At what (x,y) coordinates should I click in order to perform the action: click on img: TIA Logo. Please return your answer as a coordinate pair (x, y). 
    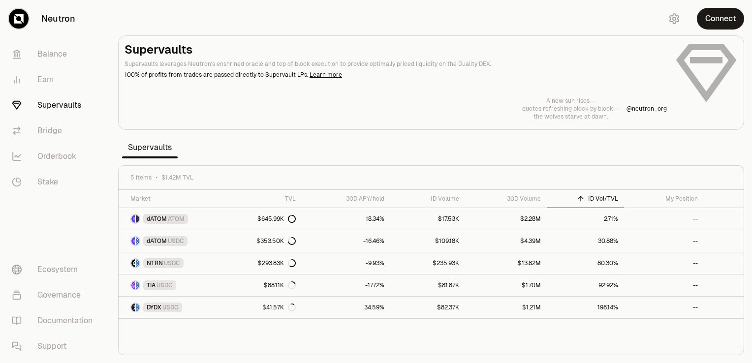
    Looking at the image, I should click on (133, 285).